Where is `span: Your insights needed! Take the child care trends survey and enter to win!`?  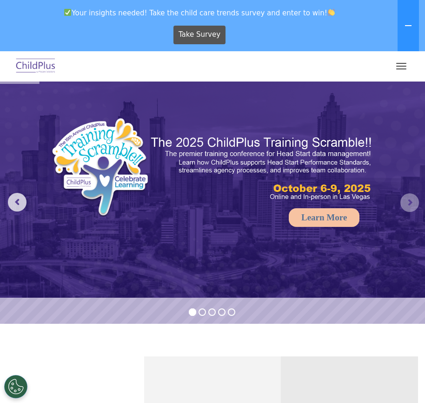
span: Your insights needed! Take the child care trends survey and enter to win! is located at coordinates (200, 13).